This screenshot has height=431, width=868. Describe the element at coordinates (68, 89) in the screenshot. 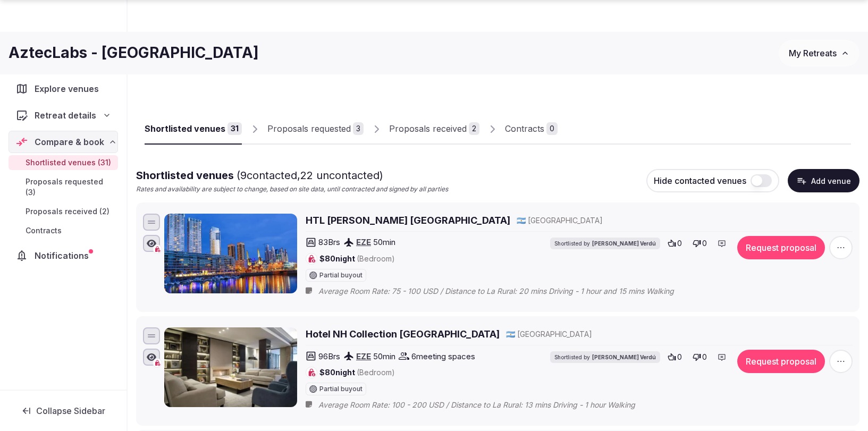

I see `span: Explore venues` at that location.